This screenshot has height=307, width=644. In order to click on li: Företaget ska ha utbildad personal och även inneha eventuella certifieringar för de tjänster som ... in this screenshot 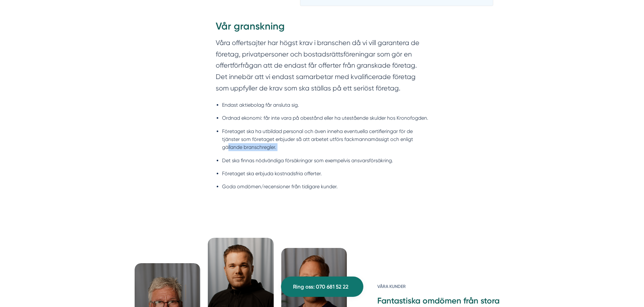, I will do `click(326, 139)`.